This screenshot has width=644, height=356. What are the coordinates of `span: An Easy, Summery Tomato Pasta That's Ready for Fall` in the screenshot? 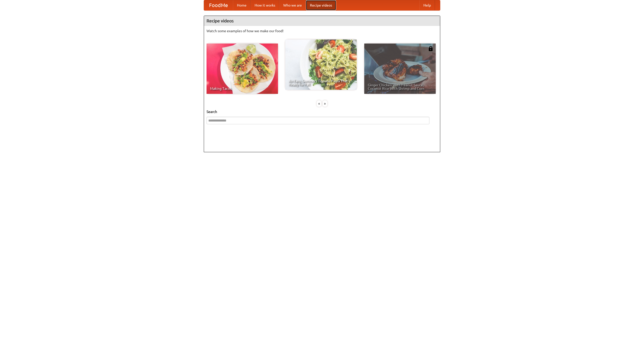 It's located at (321, 83).